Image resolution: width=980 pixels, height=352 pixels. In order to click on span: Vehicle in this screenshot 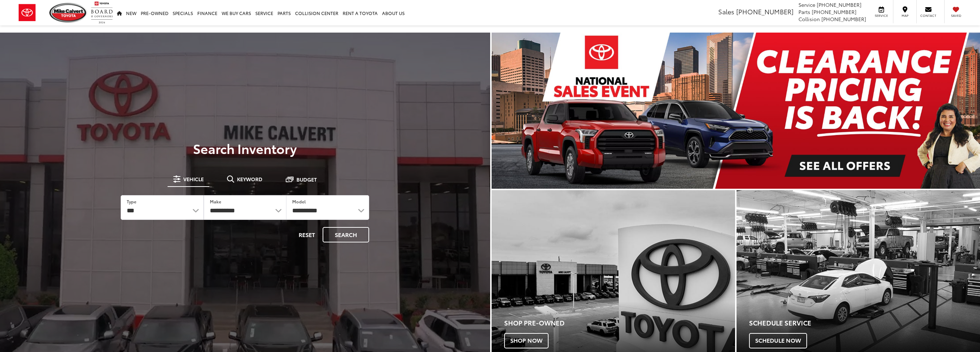, I will do `click(194, 179)`.